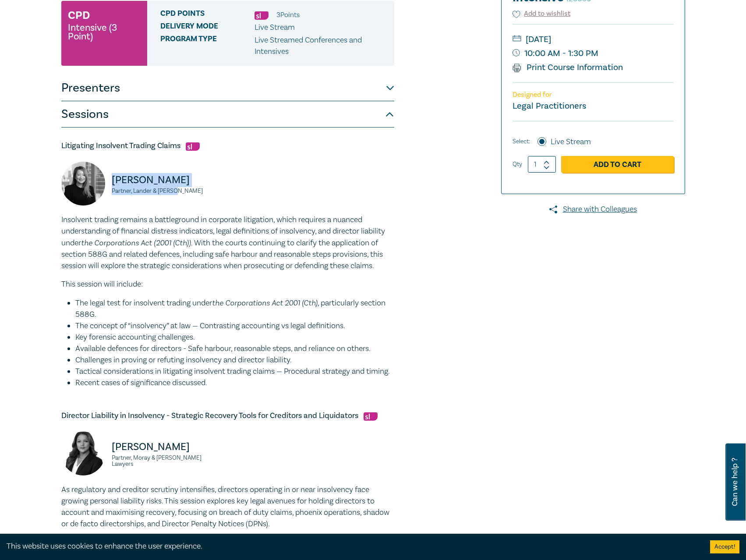  Describe the element at coordinates (517, 164) in the screenshot. I see `label: Qty` at that location.